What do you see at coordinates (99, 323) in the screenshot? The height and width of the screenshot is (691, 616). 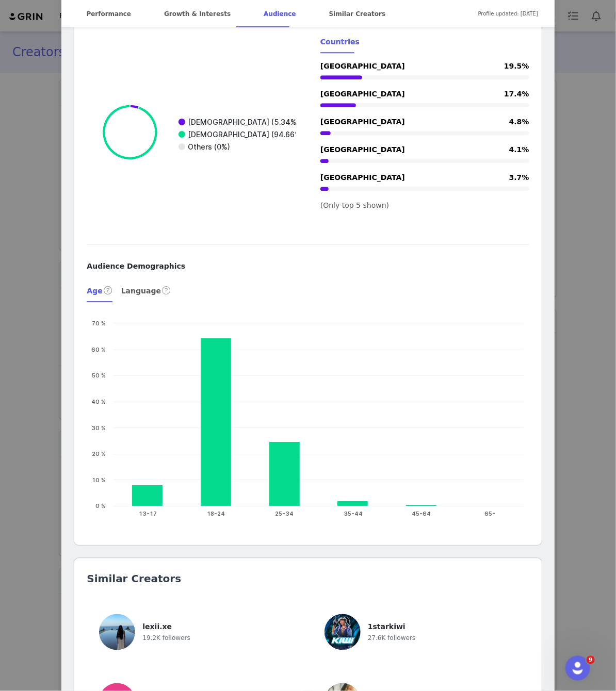 I see `text: 70 %` at bounding box center [99, 323].